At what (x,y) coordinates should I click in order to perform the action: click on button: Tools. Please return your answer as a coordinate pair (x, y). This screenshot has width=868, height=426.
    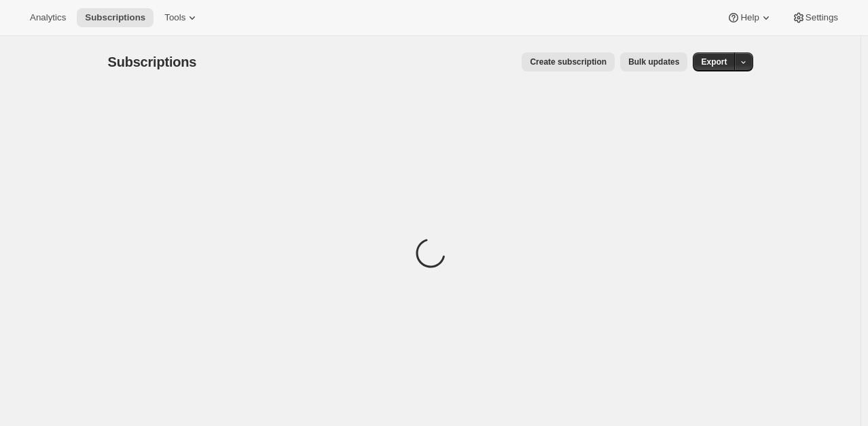
    Looking at the image, I should click on (182, 18).